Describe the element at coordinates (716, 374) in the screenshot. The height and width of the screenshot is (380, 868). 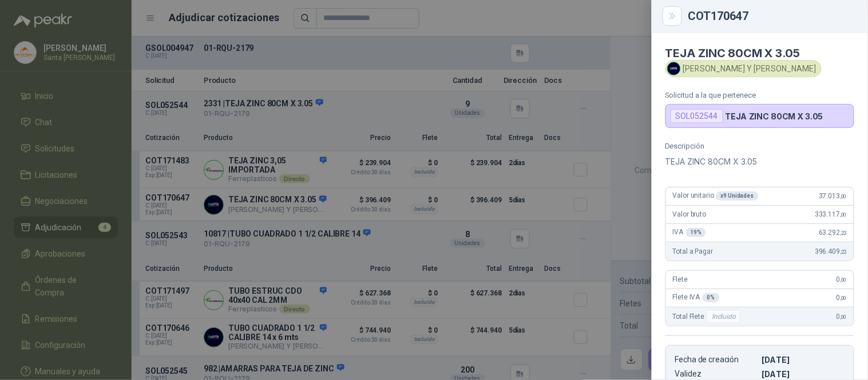
I see `p: Validez` at that location.